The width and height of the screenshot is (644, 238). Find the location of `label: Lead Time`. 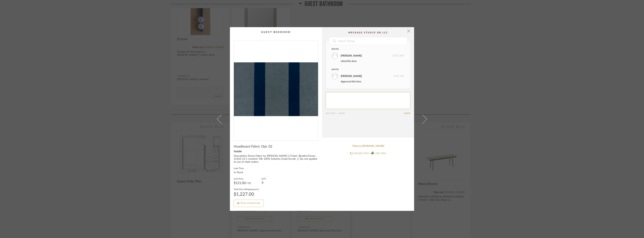

label: Lead Time is located at coordinates (239, 168).